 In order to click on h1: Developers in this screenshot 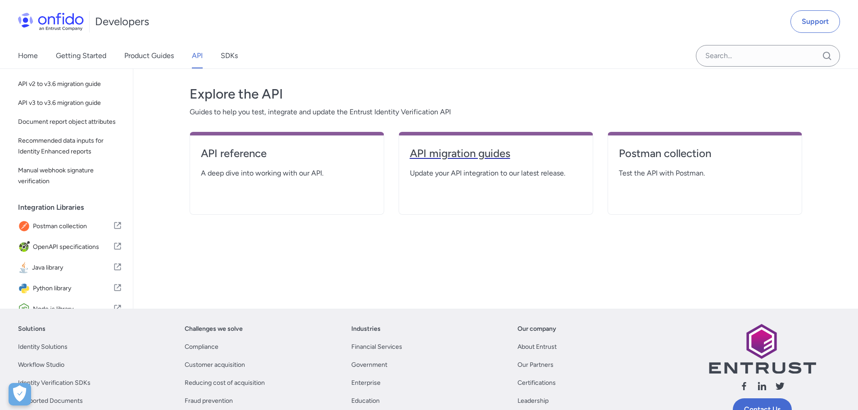, I will do `click(122, 22)`.